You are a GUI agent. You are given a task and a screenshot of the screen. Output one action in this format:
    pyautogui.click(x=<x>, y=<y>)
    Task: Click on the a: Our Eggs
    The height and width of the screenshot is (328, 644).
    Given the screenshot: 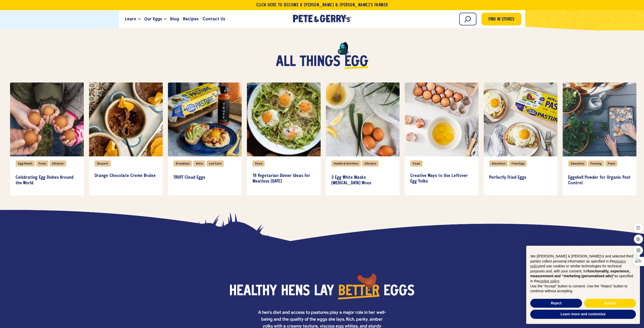 What is the action you would take?
    pyautogui.click(x=153, y=19)
    